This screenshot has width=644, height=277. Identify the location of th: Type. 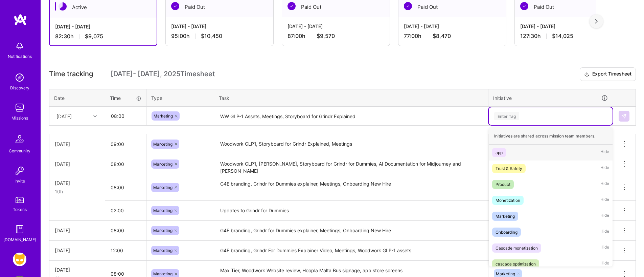
(180, 98).